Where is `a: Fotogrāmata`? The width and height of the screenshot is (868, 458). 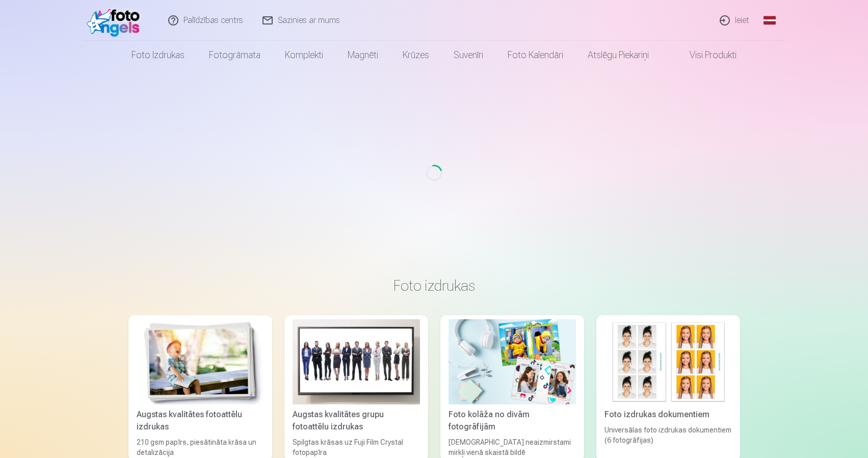 a: Fotogrāmata is located at coordinates (235, 55).